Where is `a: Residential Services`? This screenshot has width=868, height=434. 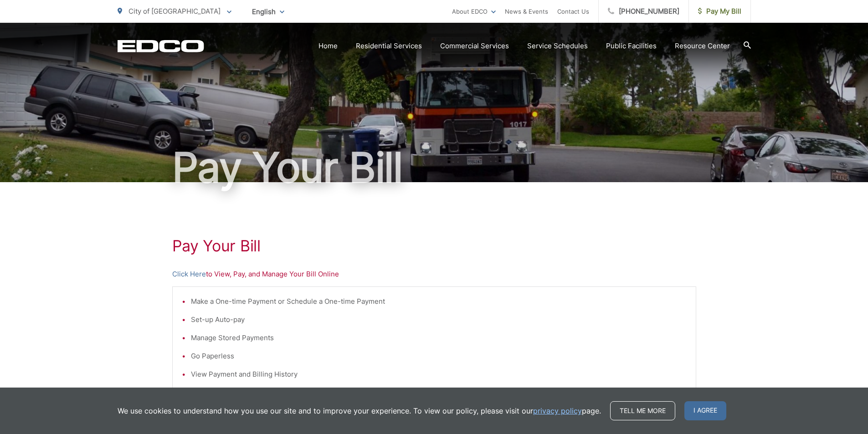 a: Residential Services is located at coordinates (389, 46).